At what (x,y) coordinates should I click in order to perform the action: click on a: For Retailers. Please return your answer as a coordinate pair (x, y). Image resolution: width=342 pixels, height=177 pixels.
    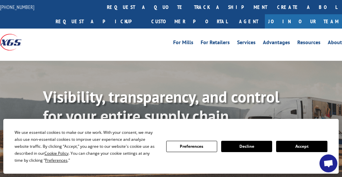
    Looking at the image, I should click on (215, 43).